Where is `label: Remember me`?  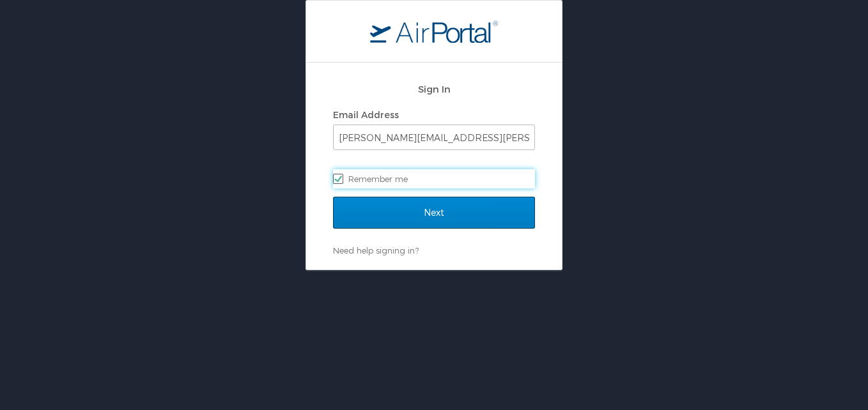
label: Remember me is located at coordinates (434, 179).